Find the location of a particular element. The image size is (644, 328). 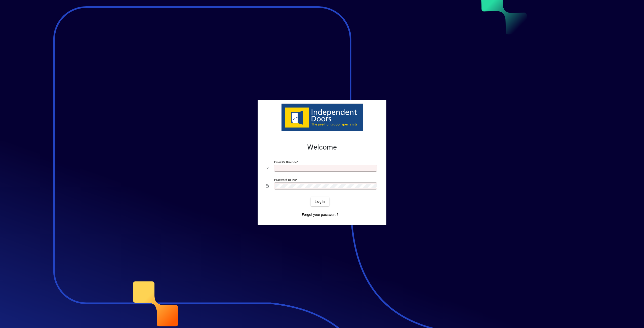

span: Forgot your password? is located at coordinates (320, 215).